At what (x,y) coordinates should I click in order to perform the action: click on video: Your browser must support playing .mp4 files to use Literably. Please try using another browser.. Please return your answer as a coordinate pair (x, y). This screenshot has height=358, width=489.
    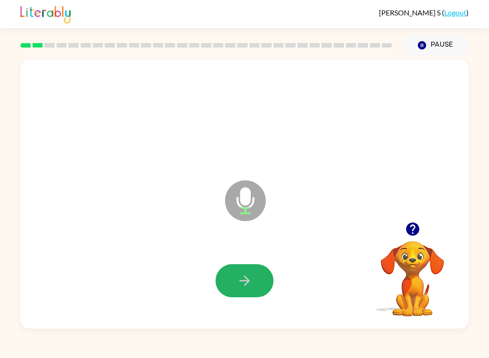
    Looking at the image, I should click on (413, 272).